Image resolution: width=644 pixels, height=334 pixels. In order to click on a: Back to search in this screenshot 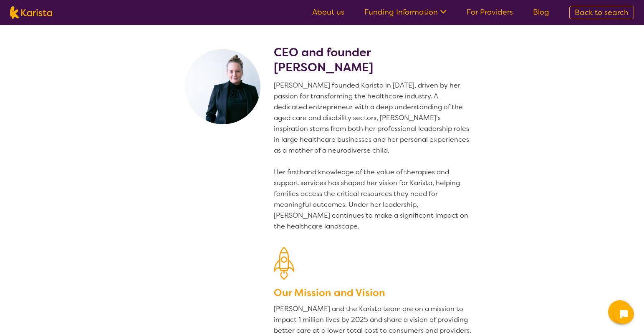, I will do `click(601, 12)`.